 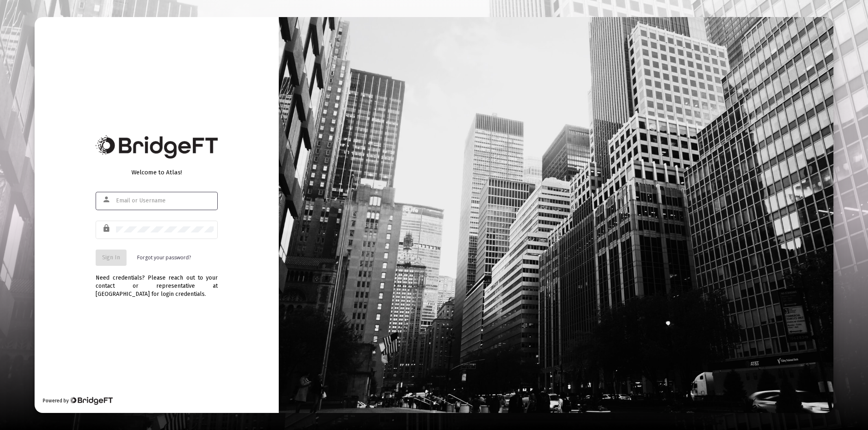 What do you see at coordinates (165, 201) in the screenshot?
I see `input: Email or Username` at bounding box center [165, 201].